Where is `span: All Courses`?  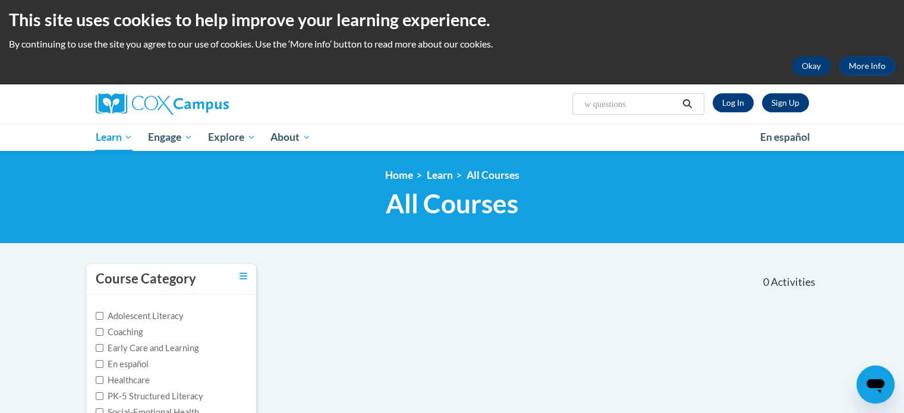
span: All Courses is located at coordinates (452, 203).